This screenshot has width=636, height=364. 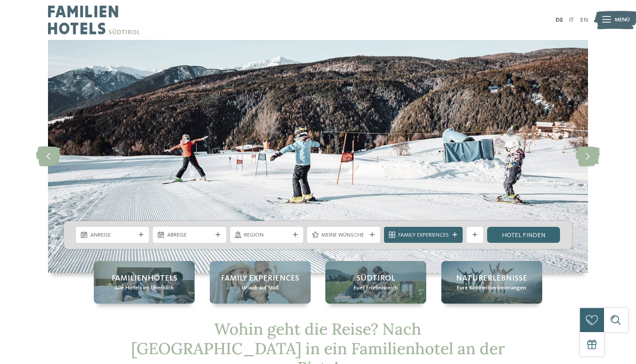 I want to click on a: Familienhotel an der Piste = Spaß ohne Ende Familienhotels Alle Hotels im Überblick, so click(x=144, y=282).